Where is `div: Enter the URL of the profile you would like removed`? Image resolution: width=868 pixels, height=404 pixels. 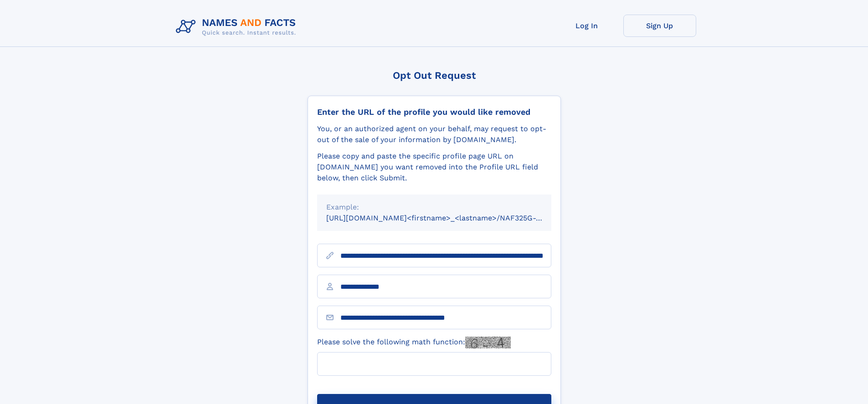 div: Enter the URL of the profile you would like removed is located at coordinates (434, 112).